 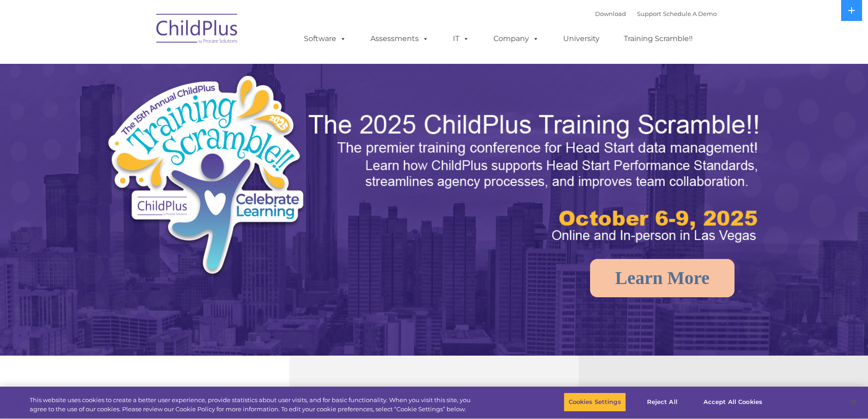 I want to click on a: Learn More, so click(x=662, y=278).